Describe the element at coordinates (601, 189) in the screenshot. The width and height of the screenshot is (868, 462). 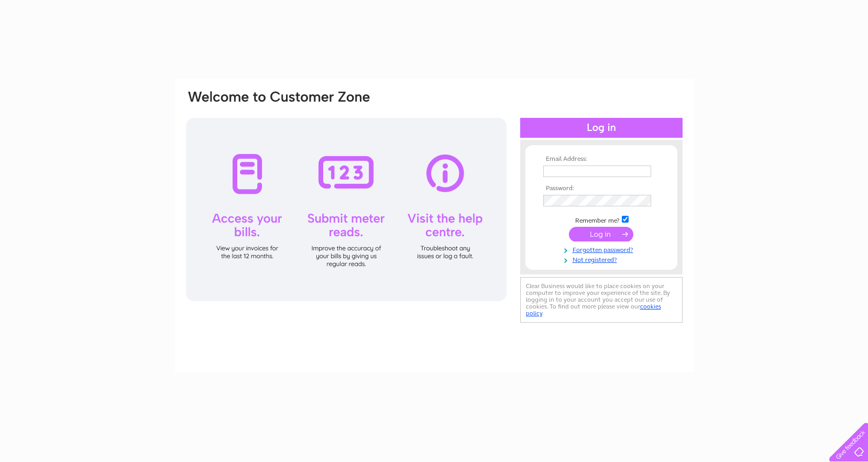
I see `th: Password:` at that location.